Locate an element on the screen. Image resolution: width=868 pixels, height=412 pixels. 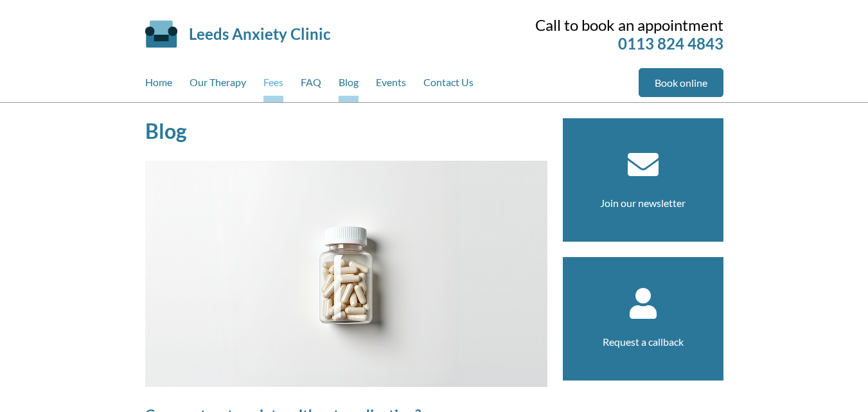
a: FAQ is located at coordinates (311, 85).